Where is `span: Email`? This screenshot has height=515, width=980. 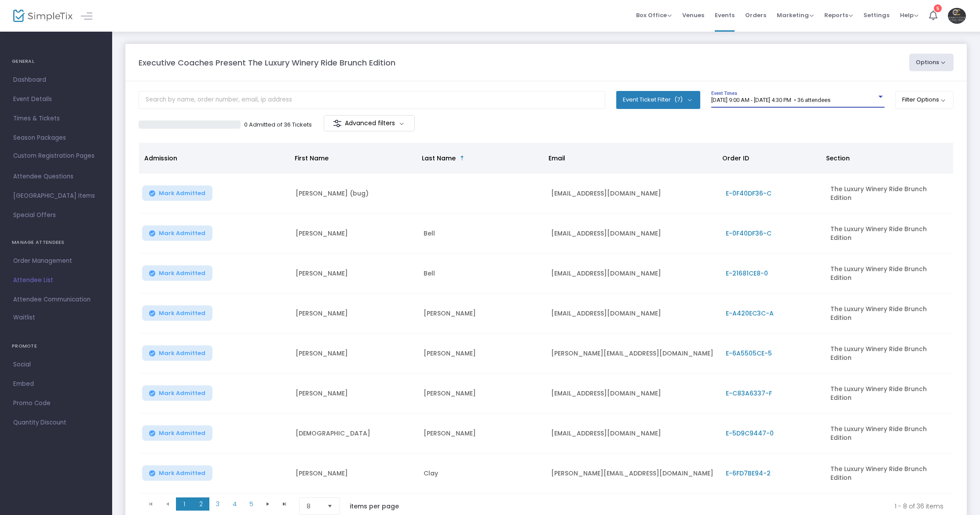 span: Email is located at coordinates (557, 158).